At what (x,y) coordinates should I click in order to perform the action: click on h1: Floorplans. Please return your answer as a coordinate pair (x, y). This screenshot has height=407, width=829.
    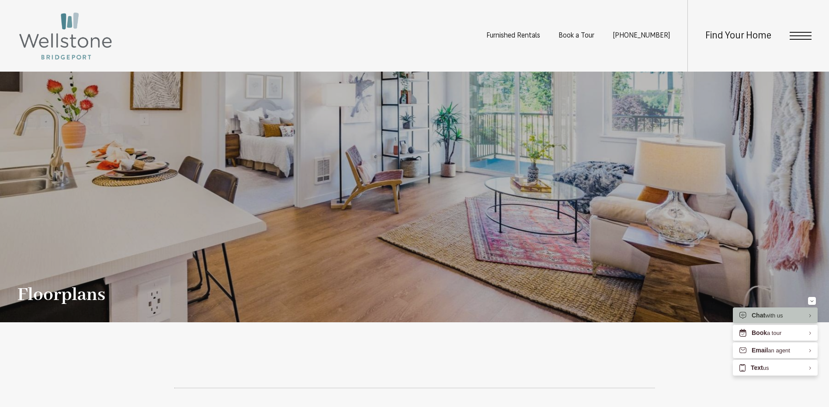
    Looking at the image, I should click on (61, 295).